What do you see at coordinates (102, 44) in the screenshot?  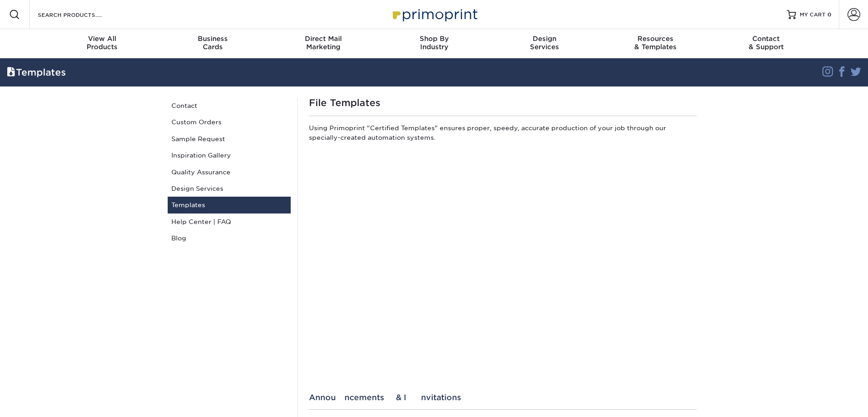 I see `a: View AllProducts` at bounding box center [102, 44].